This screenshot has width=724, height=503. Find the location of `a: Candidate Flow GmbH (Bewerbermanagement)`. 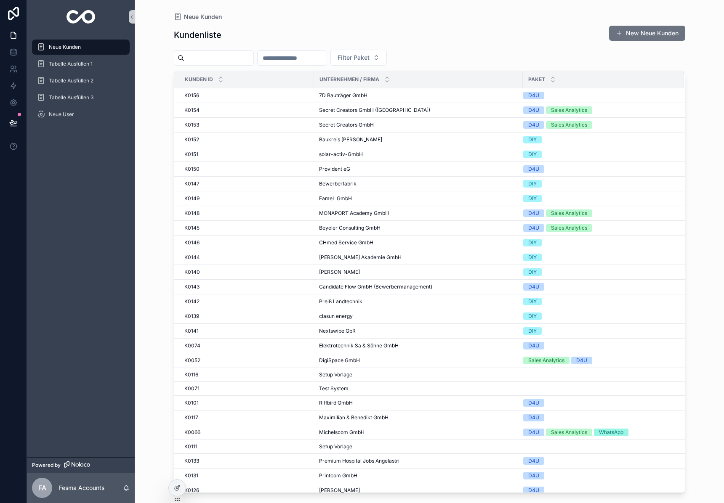

a: Candidate Flow GmbH (Bewerbermanagement) is located at coordinates (418, 287).